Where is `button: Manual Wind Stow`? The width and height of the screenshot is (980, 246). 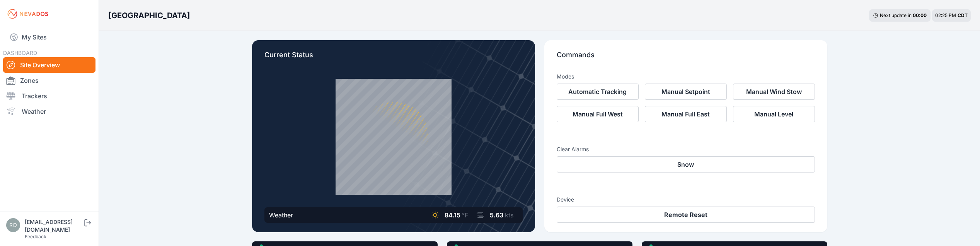 button: Manual Wind Stow is located at coordinates (774, 92).